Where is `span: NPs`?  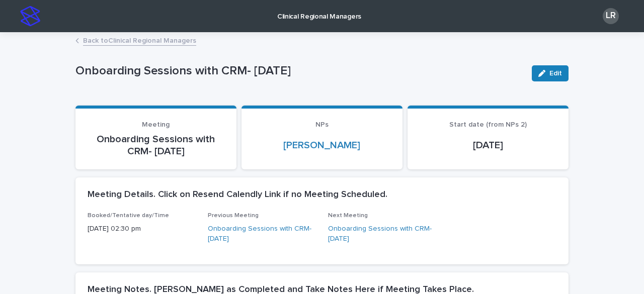 span: NPs is located at coordinates (322, 125).